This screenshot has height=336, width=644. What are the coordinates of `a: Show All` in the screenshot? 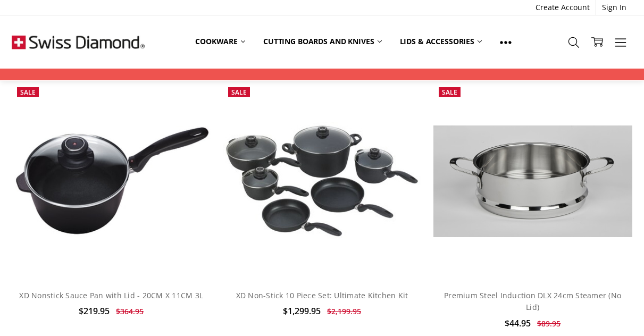 It's located at (506, 41).